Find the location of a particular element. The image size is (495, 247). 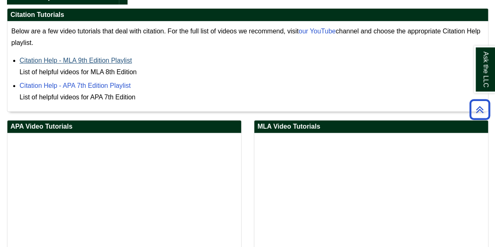

a: Citation Help - MLA 9th Edition Playlist is located at coordinates (76, 60).